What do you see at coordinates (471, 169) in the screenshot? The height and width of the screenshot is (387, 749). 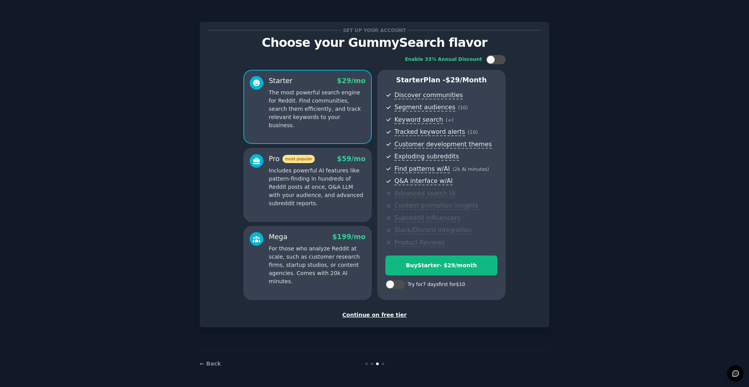 I see `span: ( 2k AI minutes )` at bounding box center [471, 169].